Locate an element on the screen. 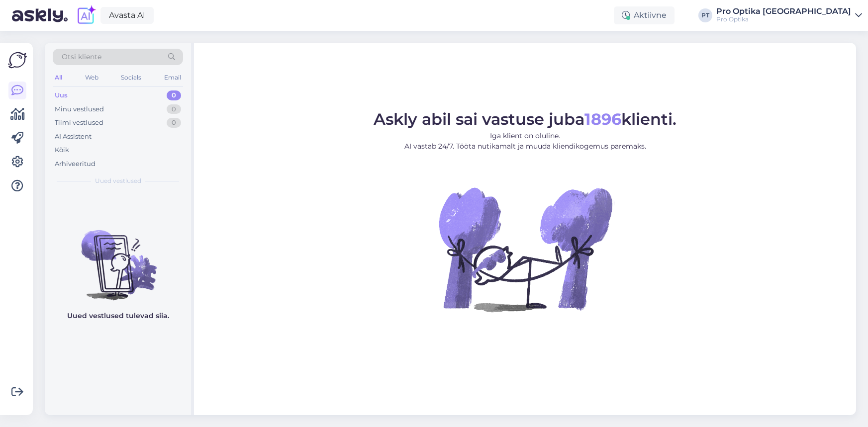 This screenshot has width=868, height=427. div: Uus is located at coordinates (61, 95).